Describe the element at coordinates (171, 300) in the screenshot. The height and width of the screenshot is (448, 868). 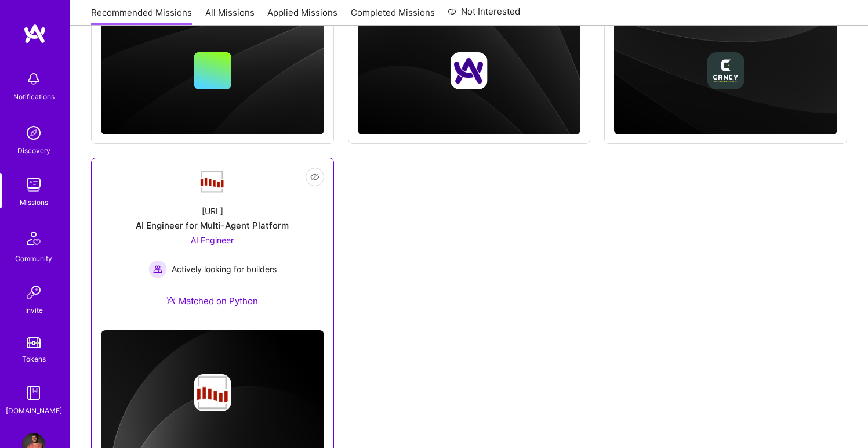
I see `img: Ateam Purple Icon` at that location.